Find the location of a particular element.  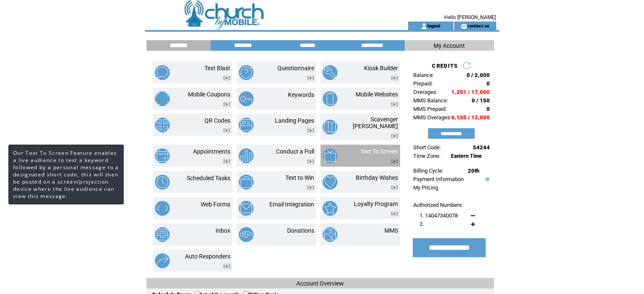

span: Eastern Time is located at coordinates (466, 156).